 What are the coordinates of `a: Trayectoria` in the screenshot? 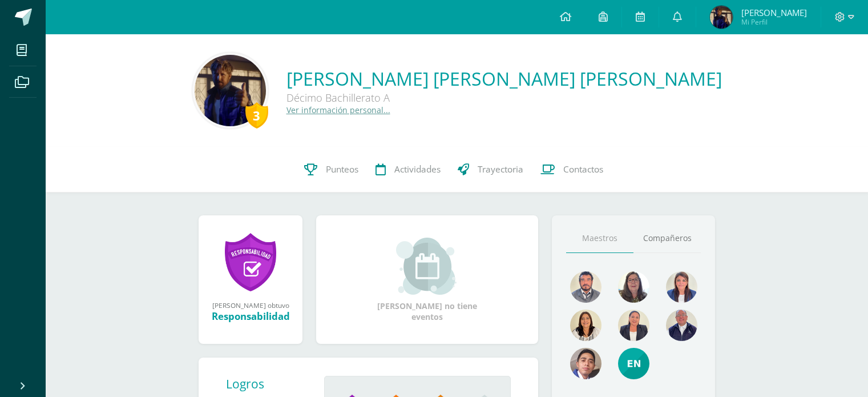 It's located at (490, 170).